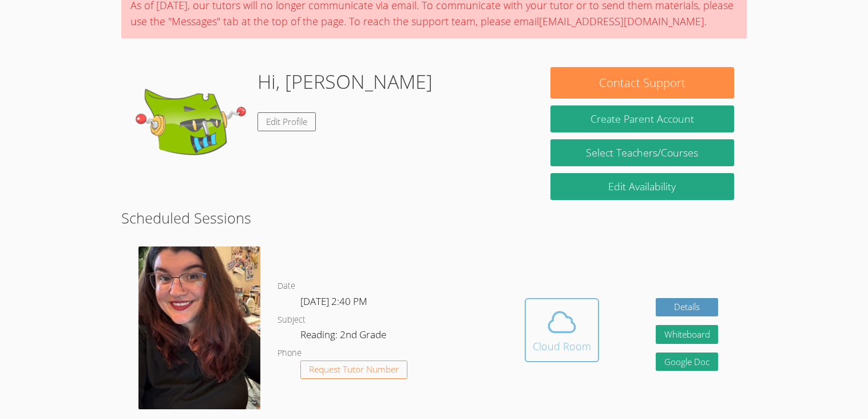 This screenshot has width=868, height=419. What do you see at coordinates (687, 307) in the screenshot?
I see `a: Details` at bounding box center [687, 307].